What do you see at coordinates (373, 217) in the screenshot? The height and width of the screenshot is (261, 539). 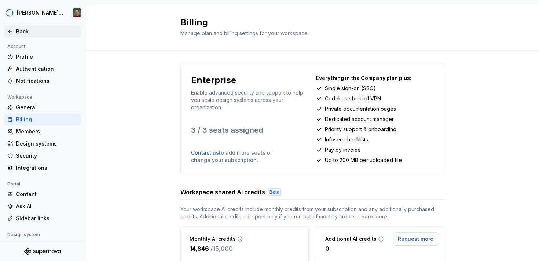 I see `div: Learn more` at bounding box center [373, 217].